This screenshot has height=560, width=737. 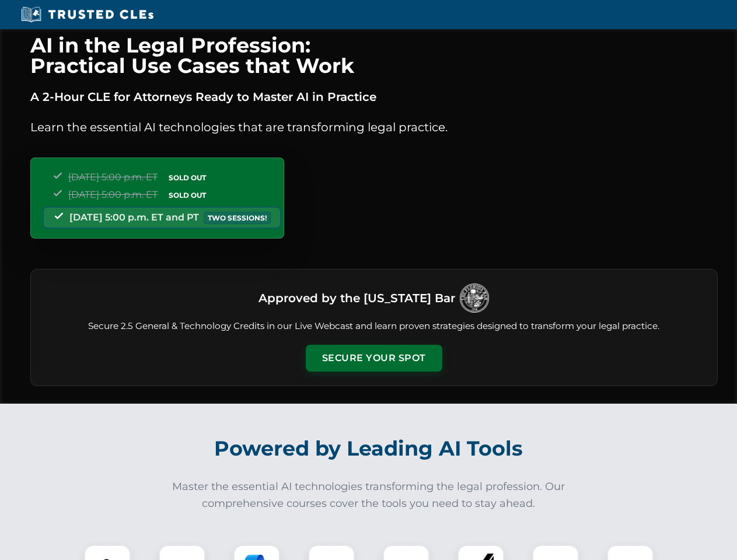 What do you see at coordinates (369, 448) in the screenshot?
I see `h2: Powered by Leading AI Tools` at bounding box center [369, 448].